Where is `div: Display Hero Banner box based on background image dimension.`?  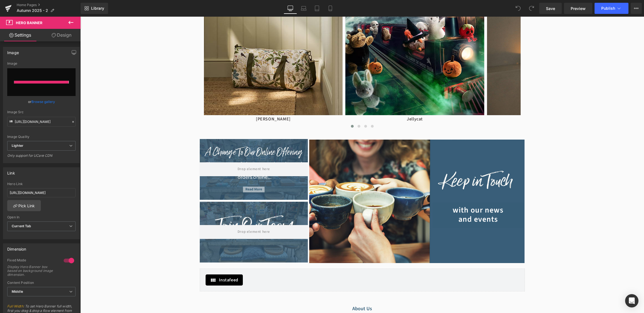
div: Display Hero Banner box based on background image dimension. is located at coordinates (32, 271).